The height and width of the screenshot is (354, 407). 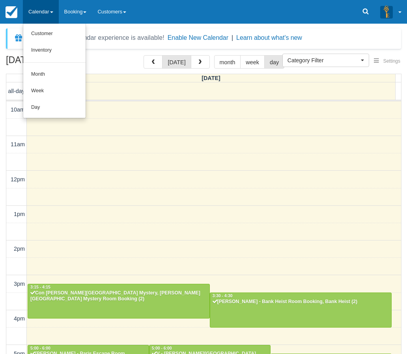 I want to click on a: Month, so click(x=54, y=74).